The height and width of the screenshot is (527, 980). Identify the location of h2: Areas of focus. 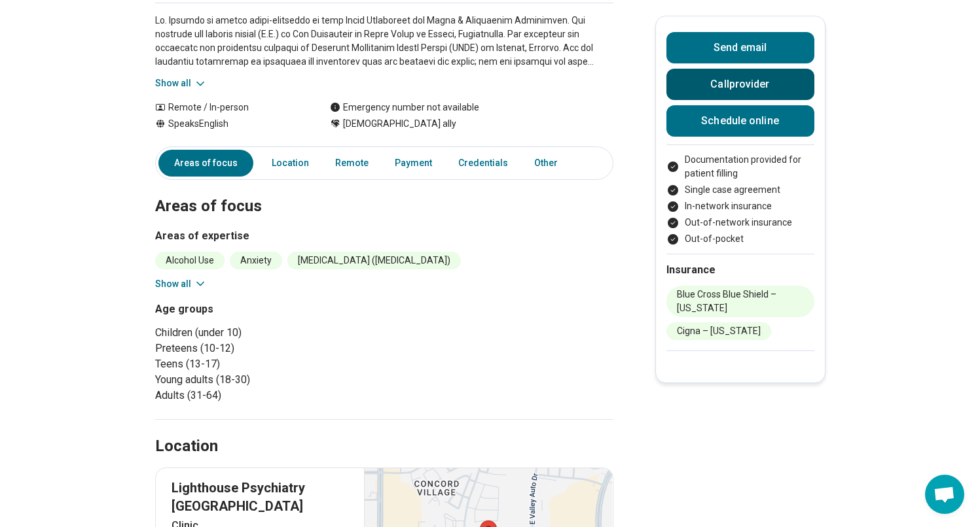
(384, 191).